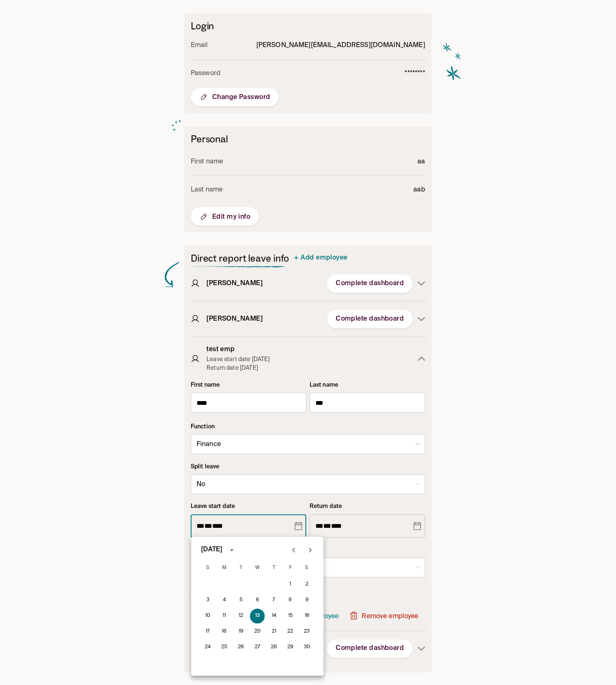 The width and height of the screenshot is (616, 685). What do you see at coordinates (307, 585) in the screenshot?
I see `button: 2` at bounding box center [307, 585].